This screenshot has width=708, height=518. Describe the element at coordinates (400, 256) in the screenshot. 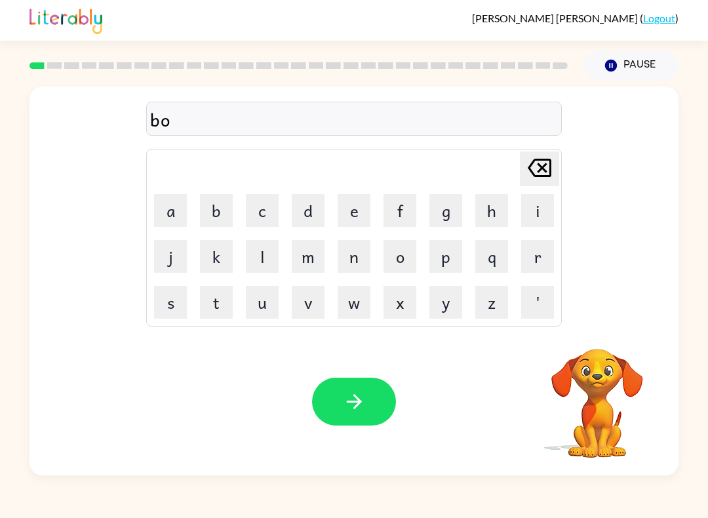

I see `button: o` at that location.